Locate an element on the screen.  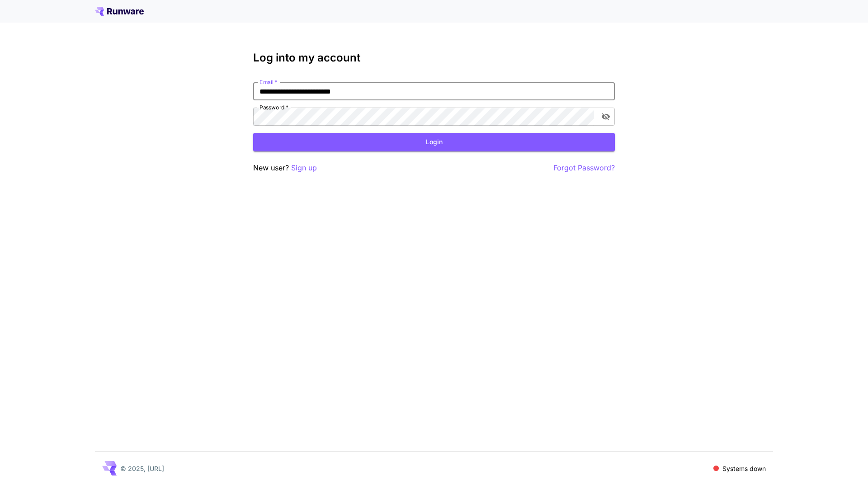
button: Forgot Password? is located at coordinates (584, 168).